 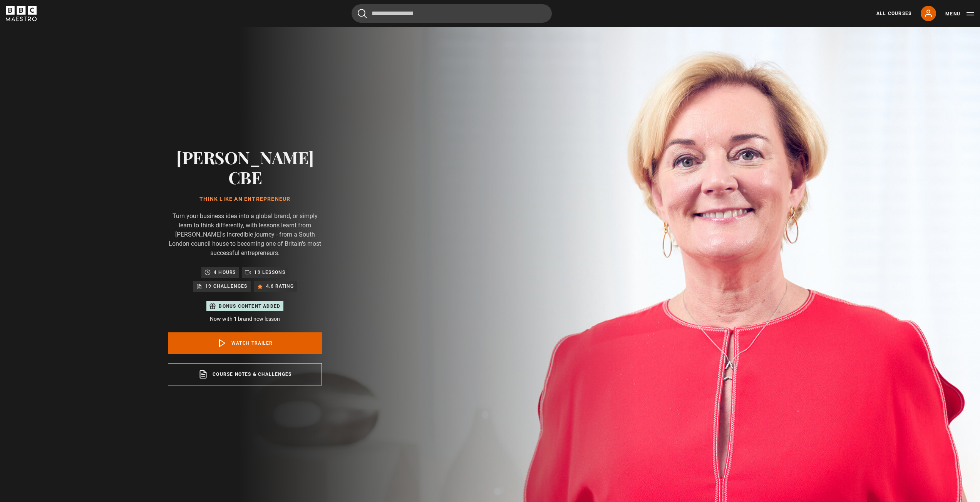 I want to click on a: Course notes & Challenges, so click(x=245, y=374).